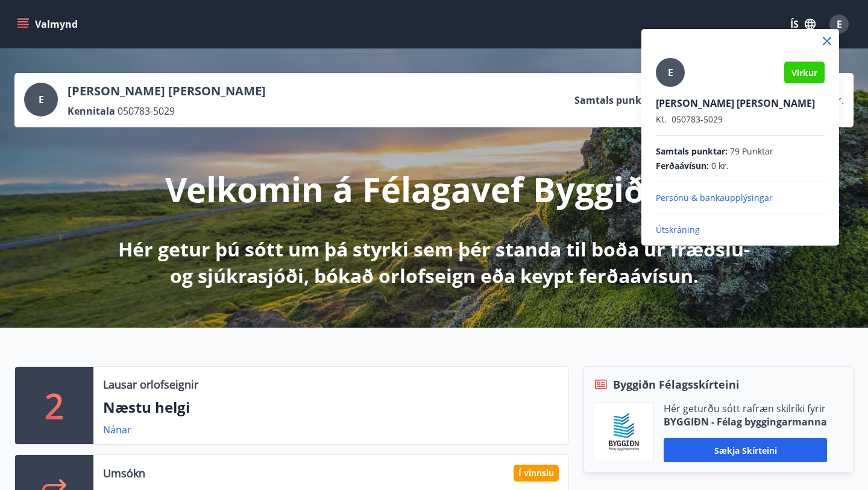 The width and height of the screenshot is (868, 490). I want to click on p: 050783-5029, so click(740, 119).